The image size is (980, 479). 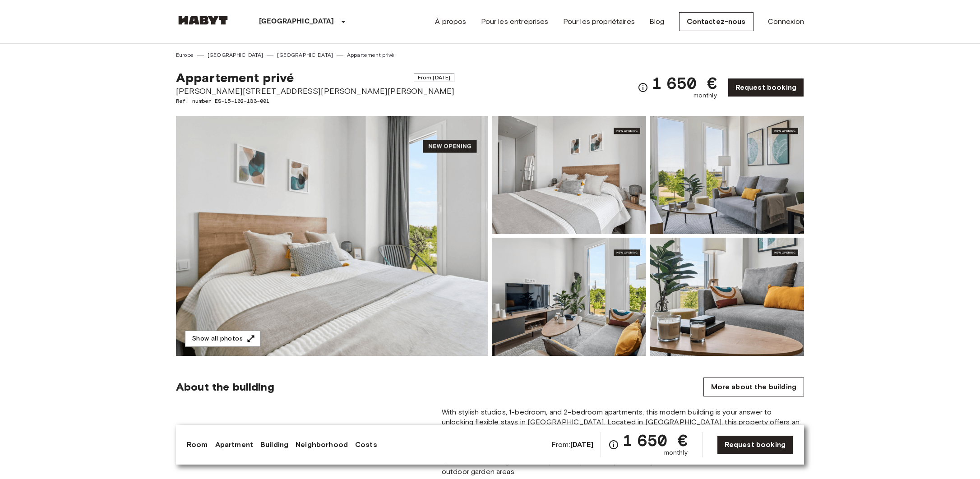 I want to click on a: À propos, so click(x=450, y=22).